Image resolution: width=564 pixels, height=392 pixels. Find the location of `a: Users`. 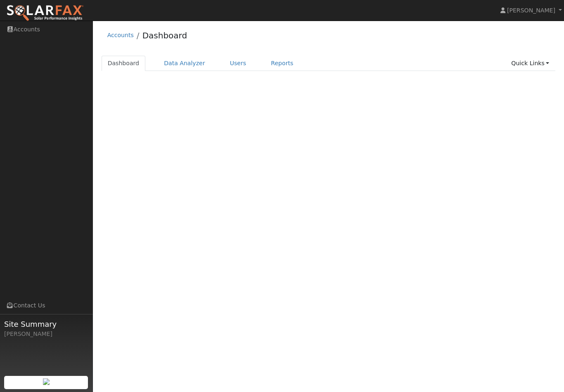

a: Users is located at coordinates (238, 63).